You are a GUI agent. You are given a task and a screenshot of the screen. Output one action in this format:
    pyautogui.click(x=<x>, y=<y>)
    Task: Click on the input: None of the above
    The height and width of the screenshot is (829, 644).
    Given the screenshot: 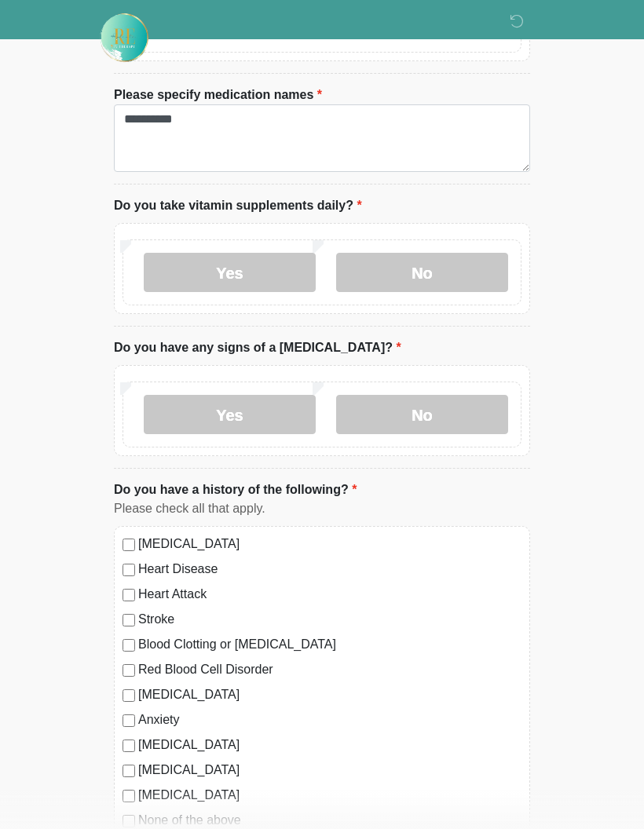 What is the action you would take?
    pyautogui.click(x=129, y=821)
    